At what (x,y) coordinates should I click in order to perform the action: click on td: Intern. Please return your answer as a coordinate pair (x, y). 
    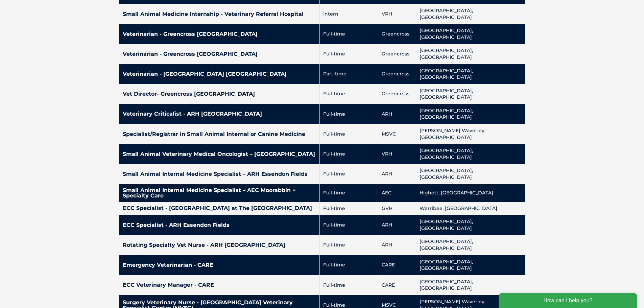
    Looking at the image, I should click on (349, 14).